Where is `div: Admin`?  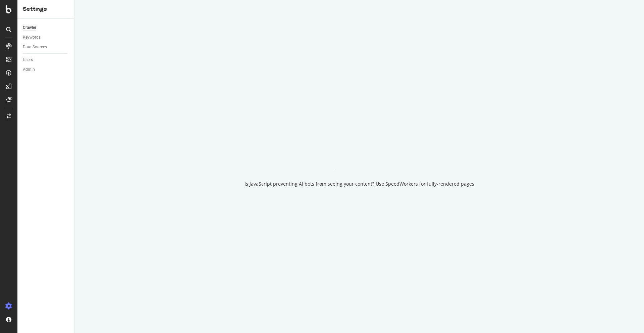
div: Admin is located at coordinates (29, 70).